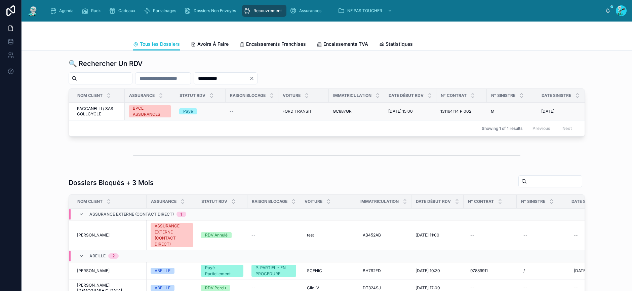 The width and height of the screenshot is (632, 291). Describe the element at coordinates (222, 235) in the screenshot. I see `a: RDV Annulé` at that location.